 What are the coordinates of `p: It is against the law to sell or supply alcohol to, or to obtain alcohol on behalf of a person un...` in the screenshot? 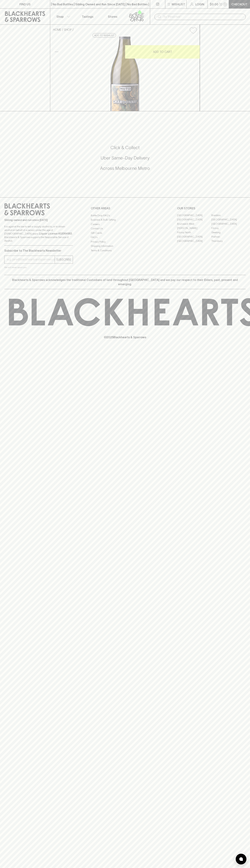 It's located at (38, 234).